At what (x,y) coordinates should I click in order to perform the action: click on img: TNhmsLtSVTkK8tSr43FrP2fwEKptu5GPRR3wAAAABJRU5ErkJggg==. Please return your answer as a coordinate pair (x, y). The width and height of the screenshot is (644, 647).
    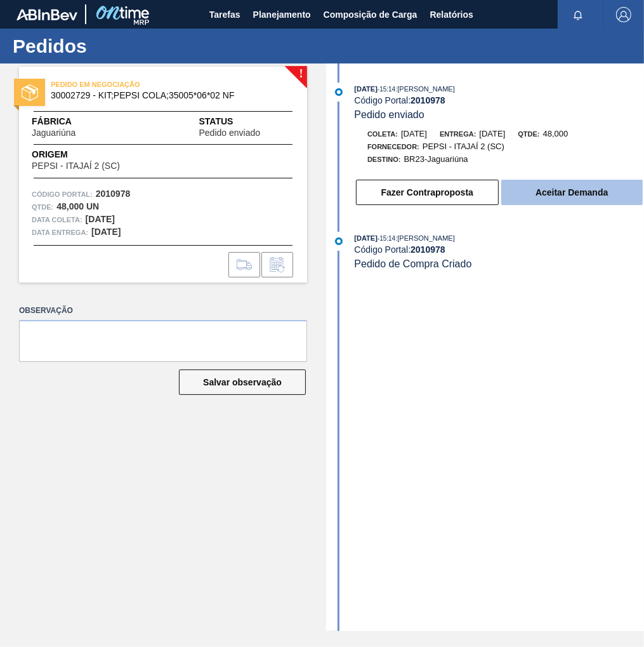
    Looking at the image, I should click on (47, 15).